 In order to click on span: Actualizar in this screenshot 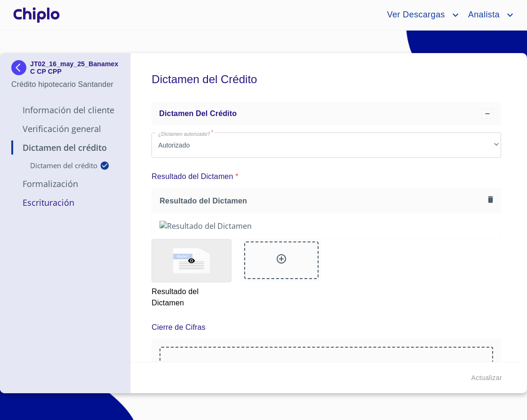, I will do `click(486, 378)`.